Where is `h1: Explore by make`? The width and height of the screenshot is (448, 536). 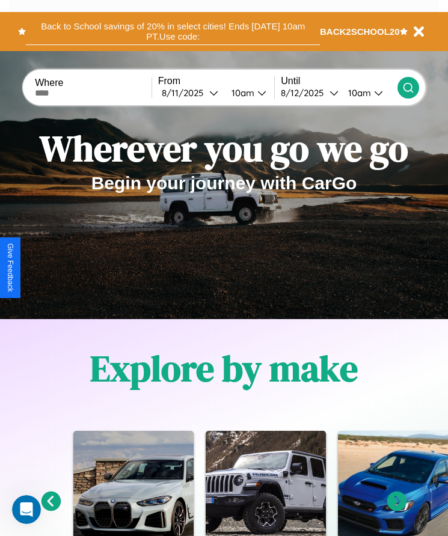 h1: Explore by make is located at coordinates (224, 368).